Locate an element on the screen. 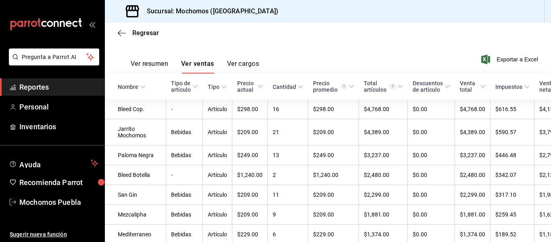 The image size is (551, 242). button: open_drawer_menu is located at coordinates (92, 24).